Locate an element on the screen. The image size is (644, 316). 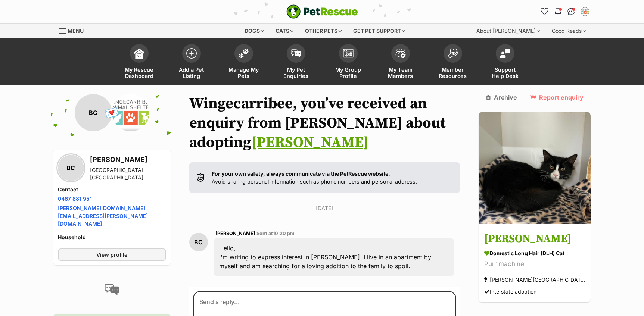
div: Domestic Long Hair (DLH) Cat is located at coordinates (534, 254).